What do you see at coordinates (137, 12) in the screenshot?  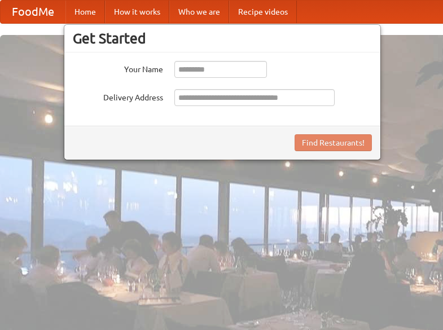 I see `a: How it works` at bounding box center [137, 12].